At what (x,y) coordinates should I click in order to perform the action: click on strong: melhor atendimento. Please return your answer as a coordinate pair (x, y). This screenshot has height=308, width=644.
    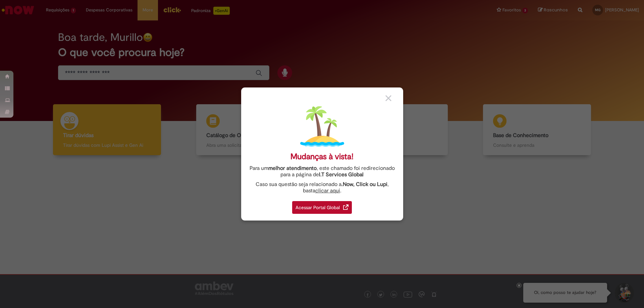
    Looking at the image, I should click on (292, 168).